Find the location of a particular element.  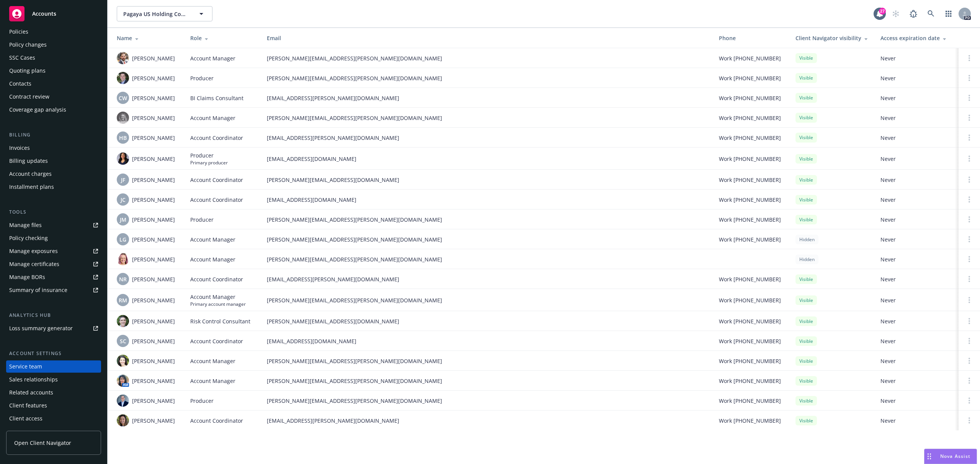

a: Manage BORs is located at coordinates (54, 277).